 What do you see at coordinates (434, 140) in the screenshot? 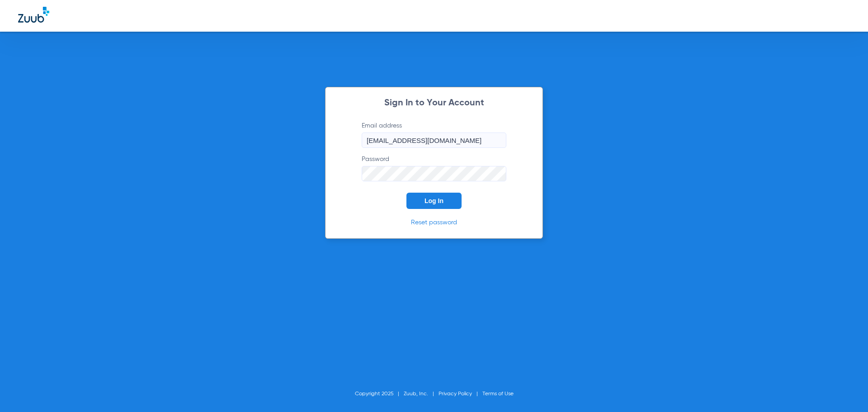
I see `input: Email address` at bounding box center [434, 140].